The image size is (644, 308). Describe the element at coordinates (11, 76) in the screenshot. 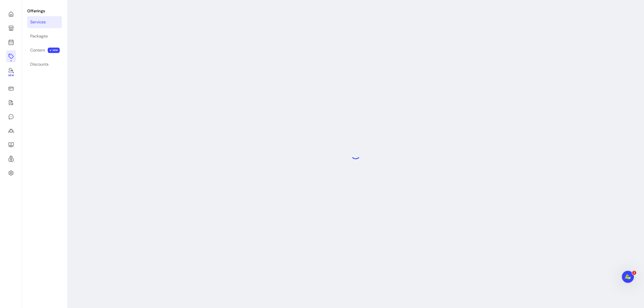

I see `span: New` at that location.